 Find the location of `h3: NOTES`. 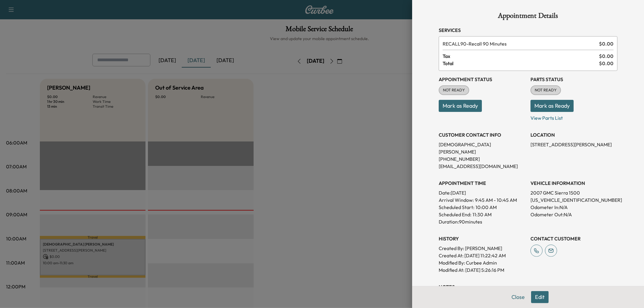

h3: NOTES is located at coordinates (529, 287).